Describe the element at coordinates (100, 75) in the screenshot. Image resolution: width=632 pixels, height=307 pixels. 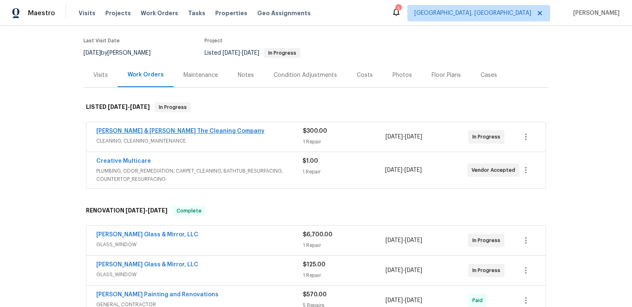
I see `div: Visits` at that location.